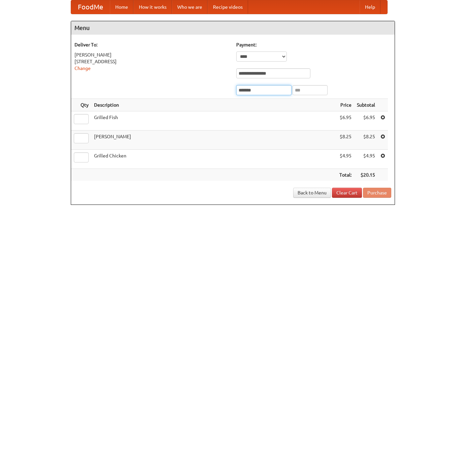 The image size is (458, 476). I want to click on button: Purchase, so click(377, 193).